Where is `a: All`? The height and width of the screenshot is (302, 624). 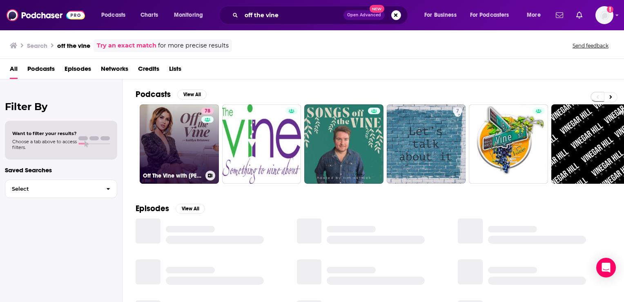
a: All is located at coordinates (13, 70).